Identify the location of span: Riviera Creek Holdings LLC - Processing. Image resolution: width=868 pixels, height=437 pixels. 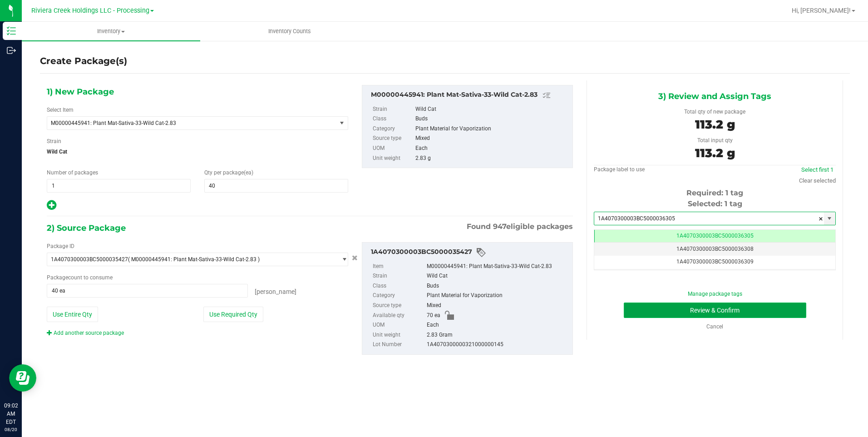
(90, 10).